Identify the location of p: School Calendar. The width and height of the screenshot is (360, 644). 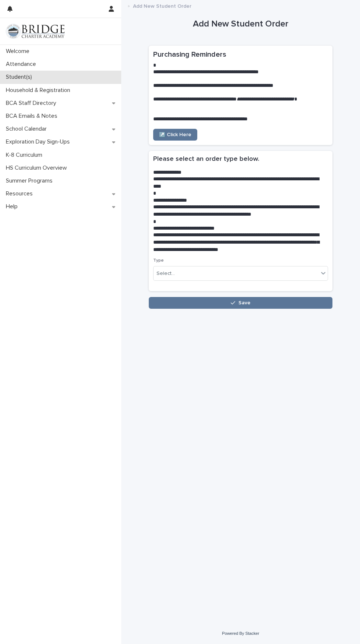
(27, 129).